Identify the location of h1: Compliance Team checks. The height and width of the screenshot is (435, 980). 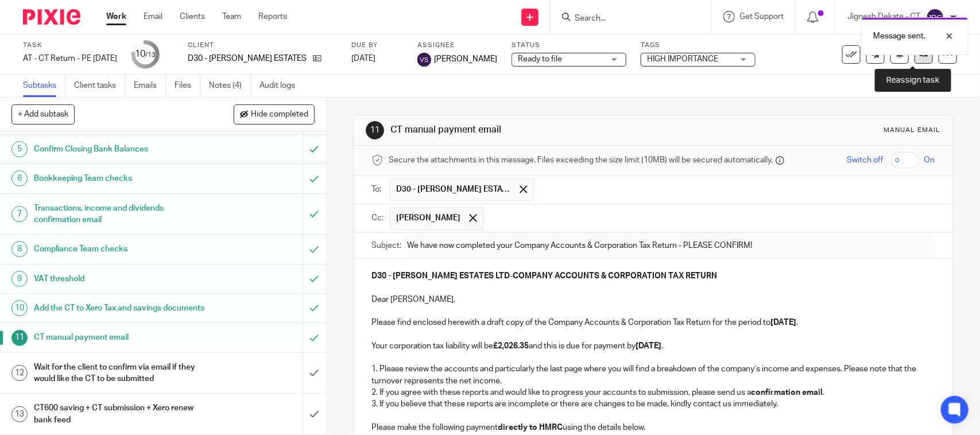
(120, 249).